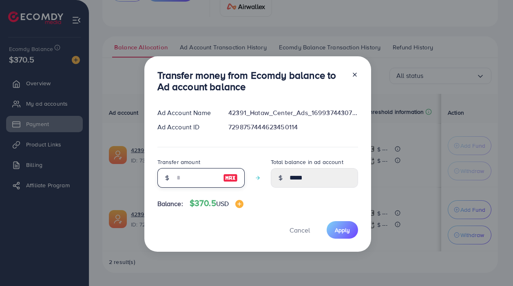 Image resolution: width=513 pixels, height=286 pixels. Describe the element at coordinates (293, 127) in the screenshot. I see `div: 7298757444623450114` at that location.